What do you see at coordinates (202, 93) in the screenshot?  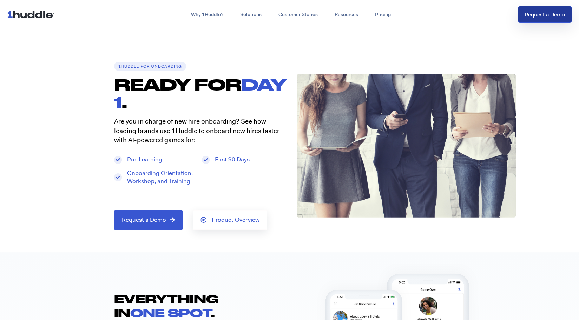 I see `h1: READY FOR .` at bounding box center [202, 93].